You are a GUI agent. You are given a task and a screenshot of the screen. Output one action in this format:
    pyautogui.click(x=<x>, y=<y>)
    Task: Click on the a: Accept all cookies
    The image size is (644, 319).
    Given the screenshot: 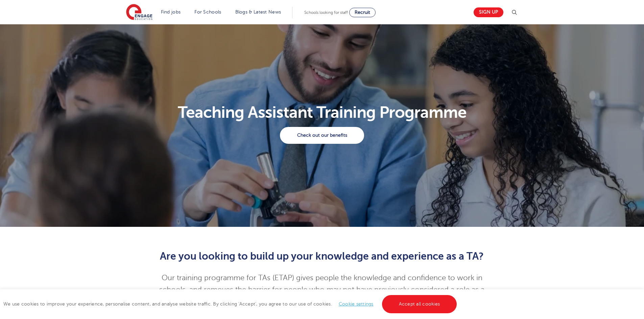 What is the action you would take?
    pyautogui.click(x=420, y=304)
    